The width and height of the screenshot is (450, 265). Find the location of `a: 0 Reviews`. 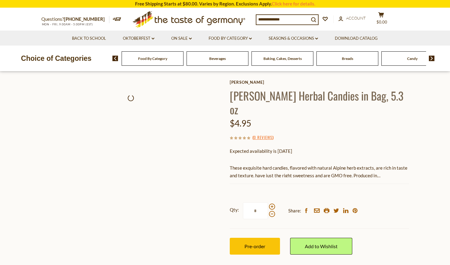

a: 0 Reviews is located at coordinates (263, 138).